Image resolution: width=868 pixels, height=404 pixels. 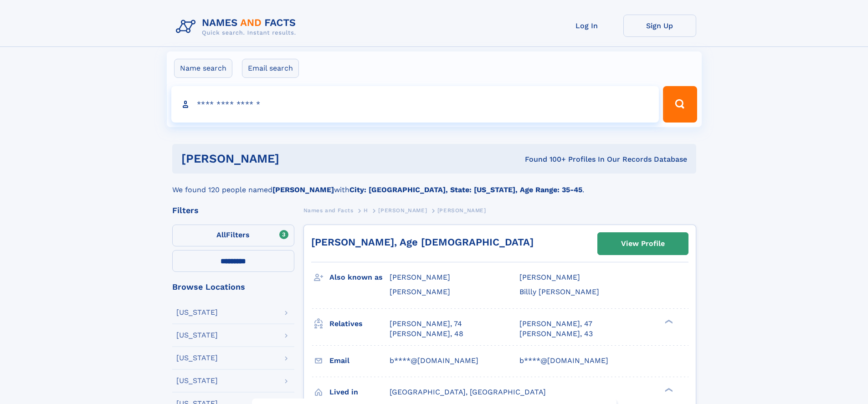 I want to click on img: Logo Names and Facts, so click(x=238, y=27).